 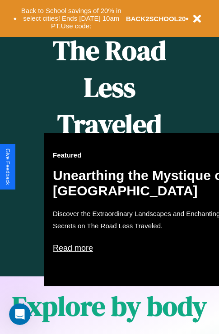 What do you see at coordinates (8, 167) in the screenshot?
I see `div: Give Feedback` at bounding box center [8, 167].